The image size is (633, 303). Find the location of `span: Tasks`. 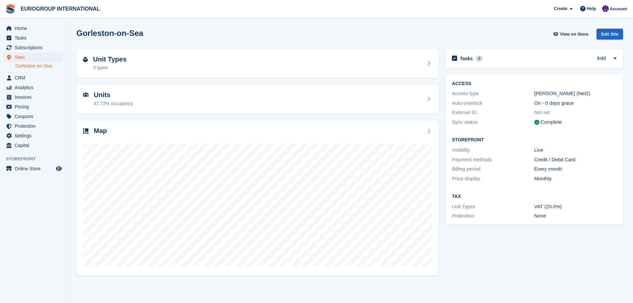

span: Tasks is located at coordinates (35, 38).